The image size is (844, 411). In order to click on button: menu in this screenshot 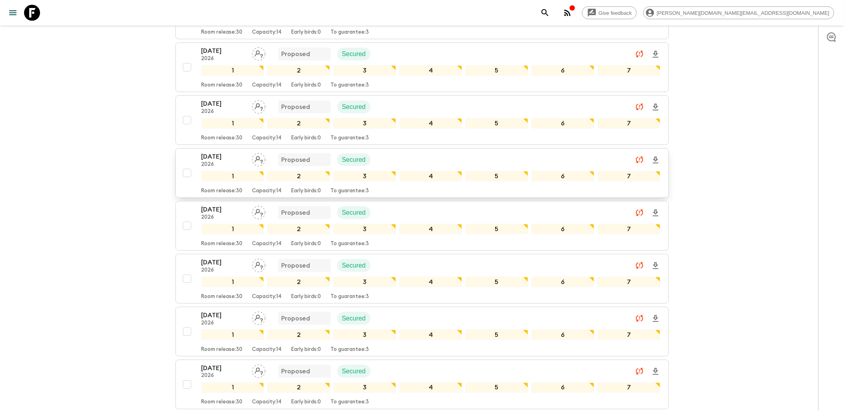, I will do `click(13, 13)`.